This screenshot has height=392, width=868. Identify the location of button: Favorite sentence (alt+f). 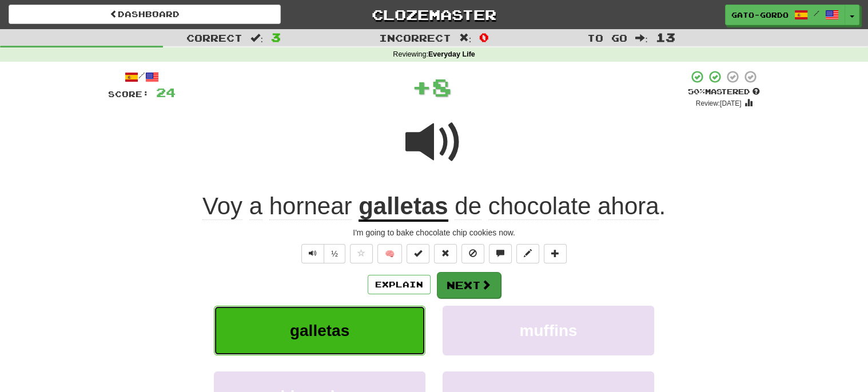
(361, 254).